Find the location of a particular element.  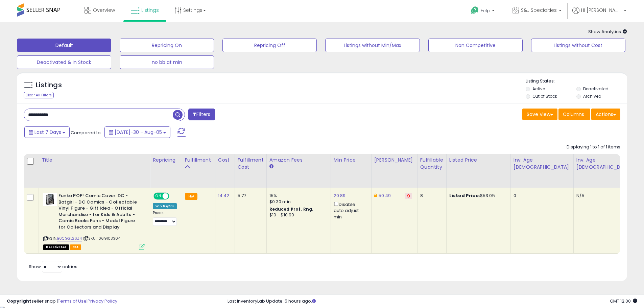

div: N/A is located at coordinates (604, 196).